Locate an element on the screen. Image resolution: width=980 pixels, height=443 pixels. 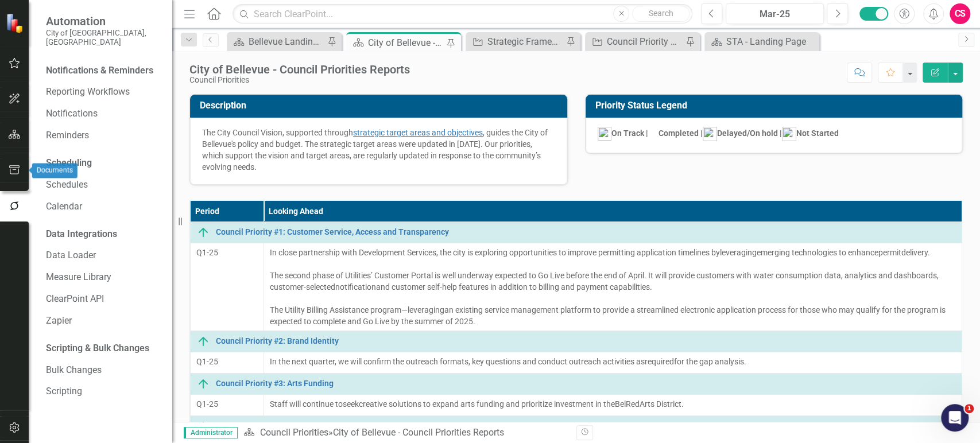
a: Scripting is located at coordinates (103, 391).